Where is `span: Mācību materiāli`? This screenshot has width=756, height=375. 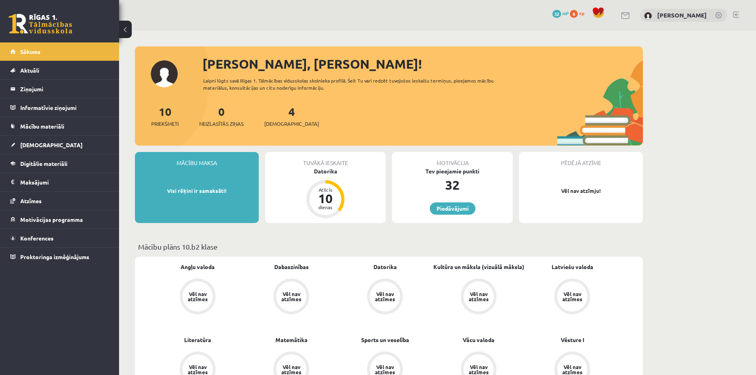 span: Mācību materiāli is located at coordinates (42, 126).